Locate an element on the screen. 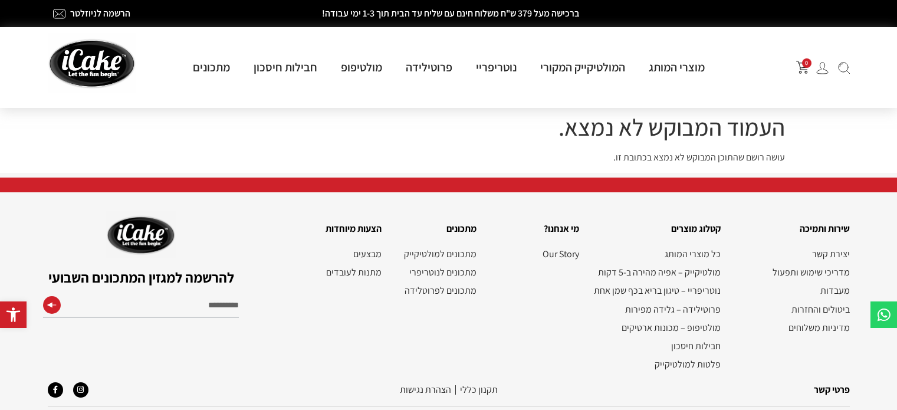 This screenshot has height=410, width=897. a: מתכונים לפרוטלידה is located at coordinates (435, 290).